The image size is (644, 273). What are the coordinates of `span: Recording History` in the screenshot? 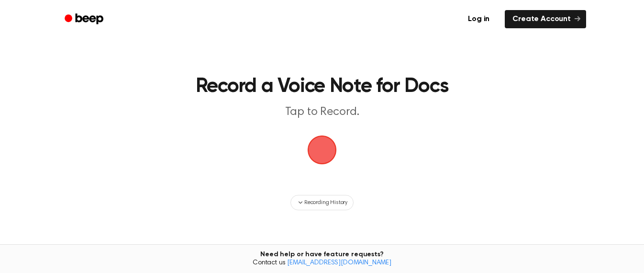 It's located at (326, 202).